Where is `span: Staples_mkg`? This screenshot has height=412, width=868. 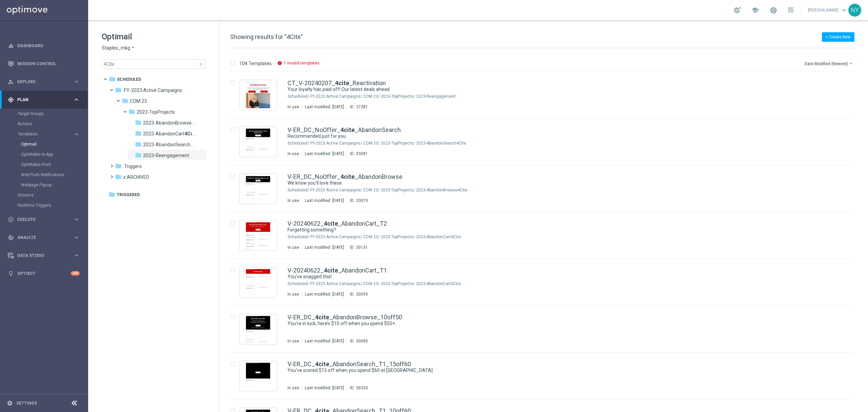 span: Staples_mkg is located at coordinates (116, 47).